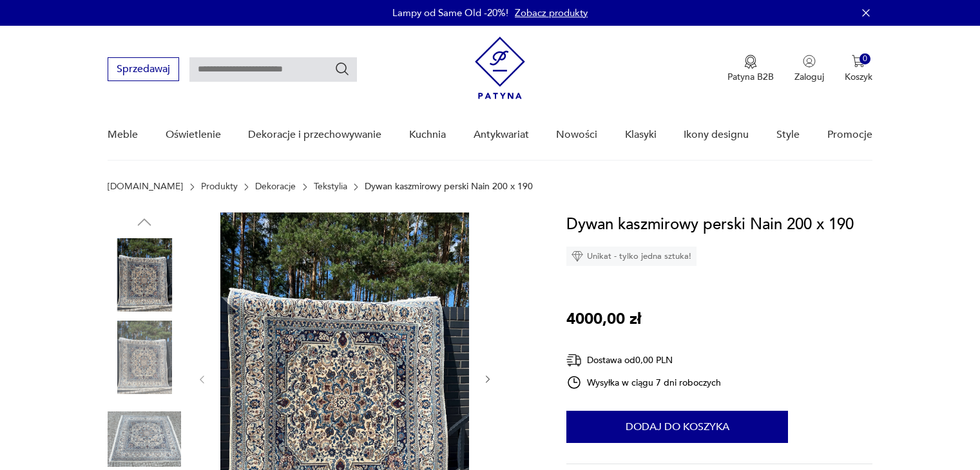  What do you see at coordinates (858, 77) in the screenshot?
I see `p: Koszyk` at bounding box center [858, 77].